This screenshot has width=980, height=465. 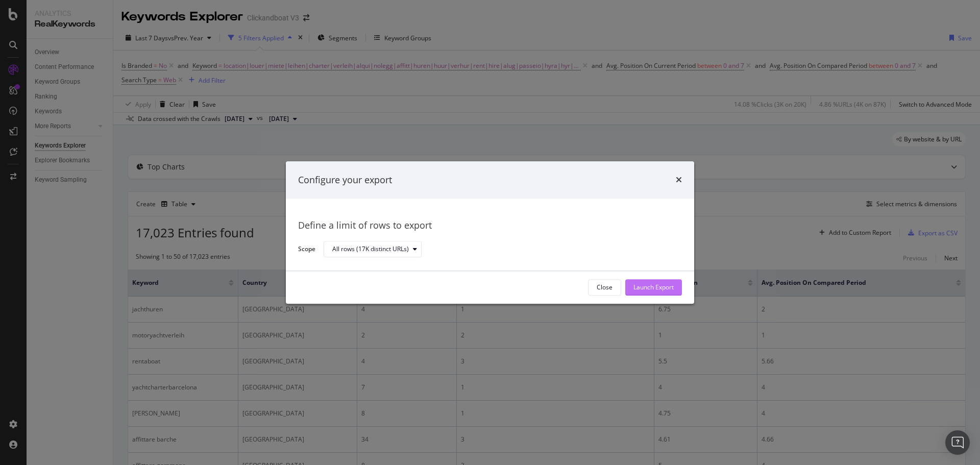 I want to click on div: Configure your export, so click(x=345, y=180).